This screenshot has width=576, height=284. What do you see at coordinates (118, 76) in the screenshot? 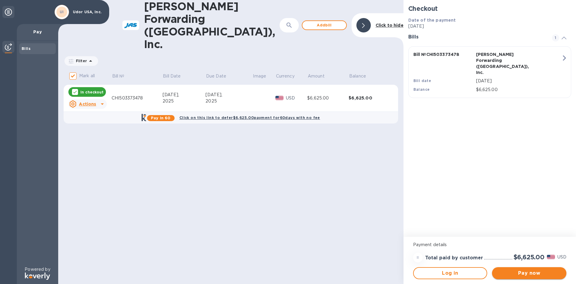
I see `p: Bill №` at bounding box center [118, 76].